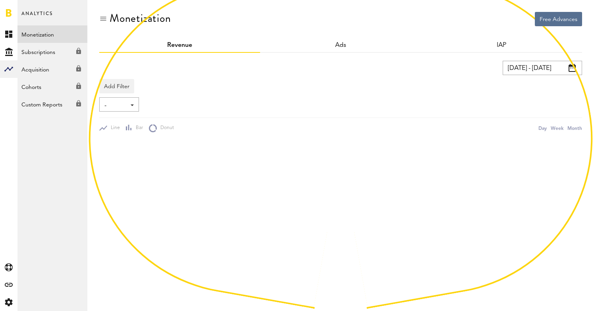  Describe the element at coordinates (557, 128) in the screenshot. I see `div: Week` at that location.